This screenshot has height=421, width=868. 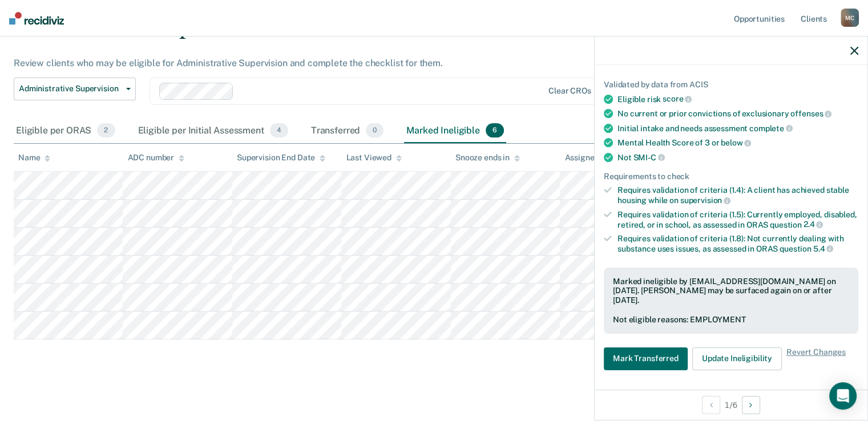 I want to click on dt: Supervision, so click(x=730, y=393).